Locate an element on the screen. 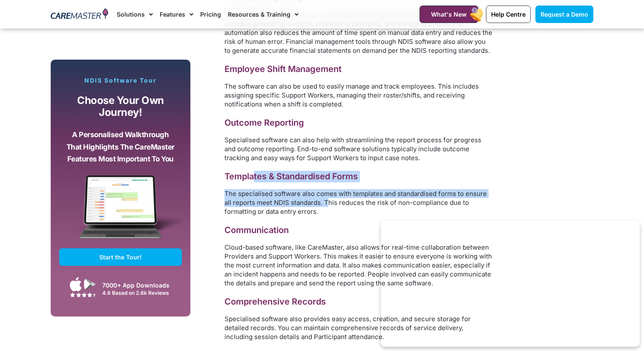 The image size is (644, 351). a: Start the Tour! is located at coordinates (120, 257).